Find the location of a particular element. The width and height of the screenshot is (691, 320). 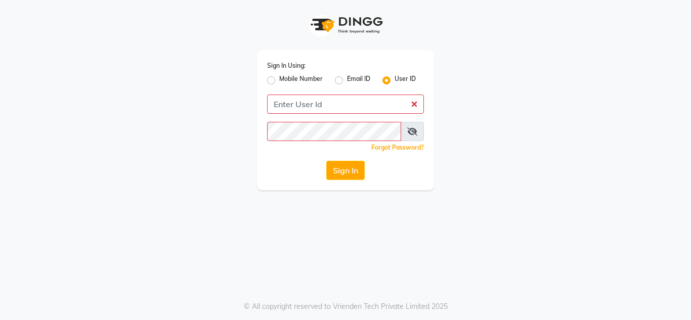

a: Forgot Password? is located at coordinates (398, 147).